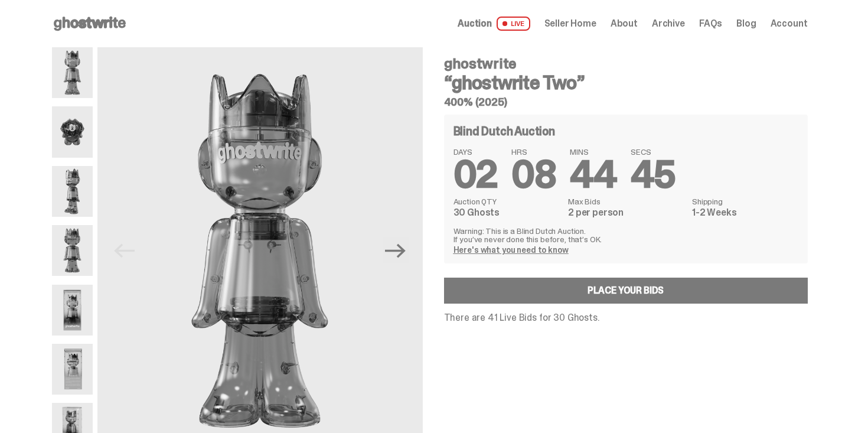 The height and width of the screenshot is (433, 868). Describe the element at coordinates (593, 175) in the screenshot. I see `span: 44` at that location.